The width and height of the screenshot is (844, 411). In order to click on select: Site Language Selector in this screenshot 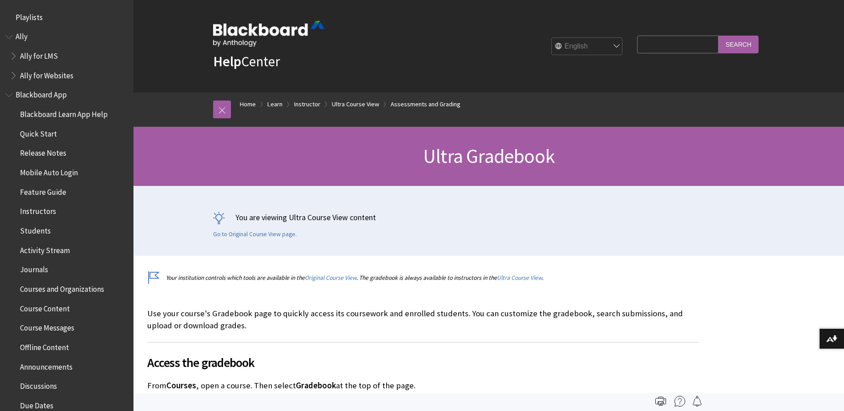, I will do `click(587, 47)`.